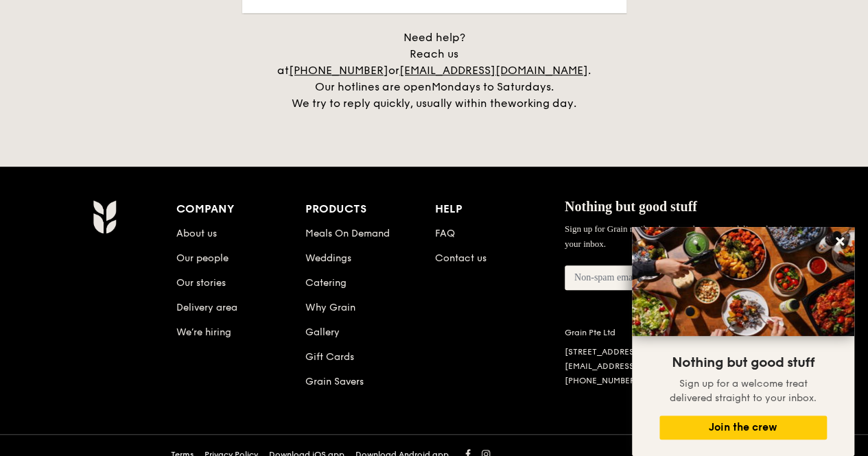 This screenshot has height=456, width=868. I want to click on a: Grain Savers, so click(334, 381).